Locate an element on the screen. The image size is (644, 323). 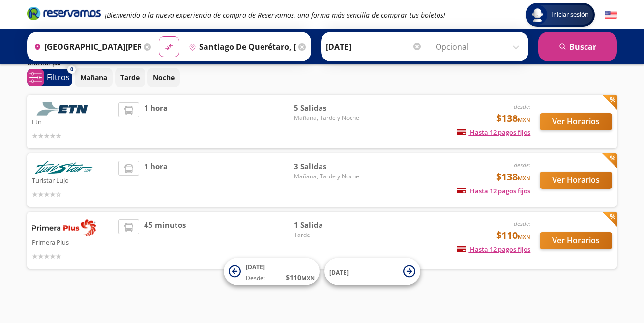
img: Etn is located at coordinates (64, 109).